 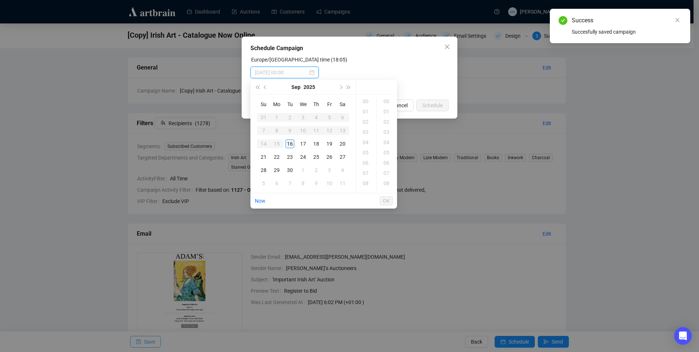 I want to click on td: 2025-09-24, so click(x=303, y=157).